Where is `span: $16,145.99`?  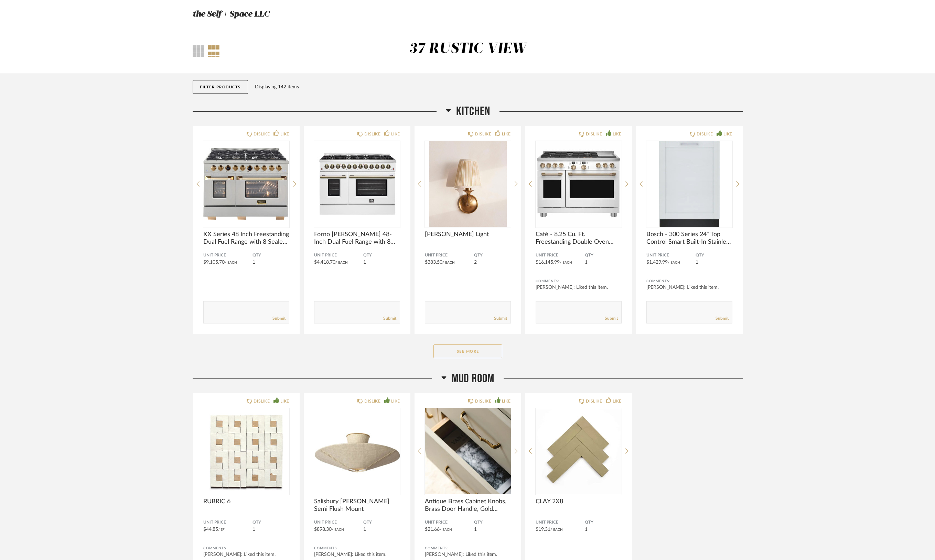
span: $16,145.99 is located at coordinates (548, 263).